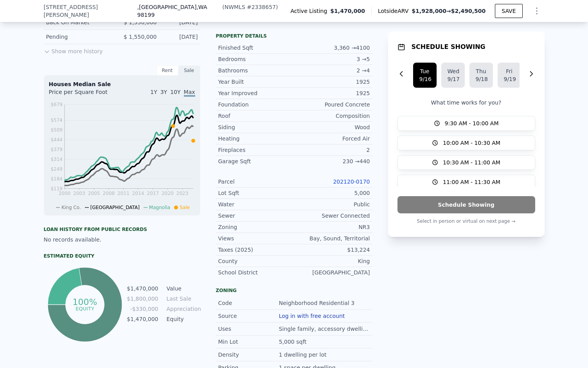 The image size is (588, 368). What do you see at coordinates (332, 150) in the screenshot?
I see `div: 2` at bounding box center [332, 150].